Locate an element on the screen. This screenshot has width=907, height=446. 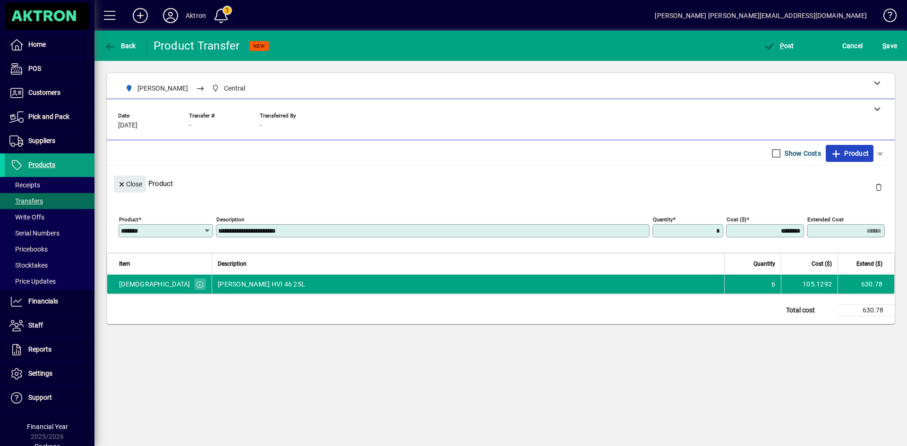
app-page-header-button: Delete is located at coordinates (878, 187).